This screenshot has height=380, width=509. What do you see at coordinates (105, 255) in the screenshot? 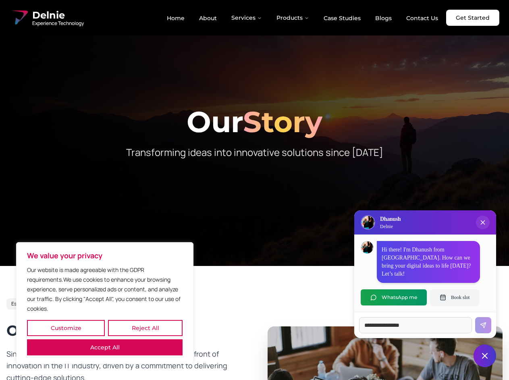
I see `p: We value your privacy` at bounding box center [105, 255].